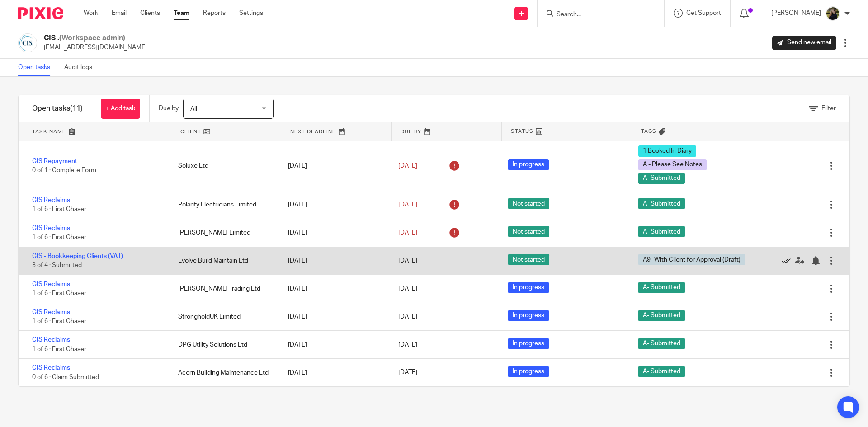 This screenshot has width=868, height=427. What do you see at coordinates (828, 109) in the screenshot?
I see `span: Filter` at bounding box center [828, 109].